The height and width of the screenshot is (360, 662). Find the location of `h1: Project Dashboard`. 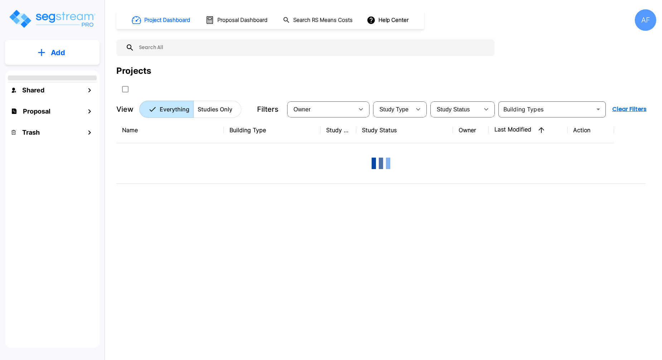

h1: Project Dashboard is located at coordinates (167, 20).